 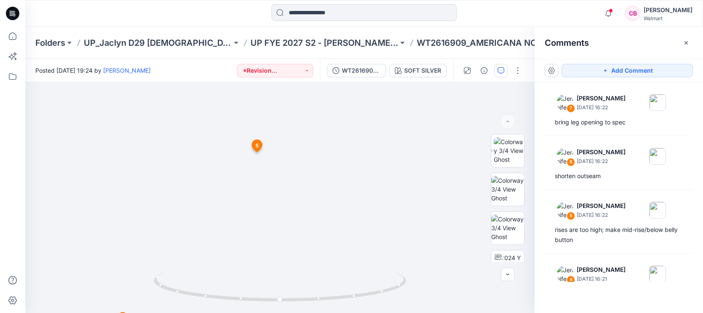 I want to click on h2: Comments, so click(x=566, y=43).